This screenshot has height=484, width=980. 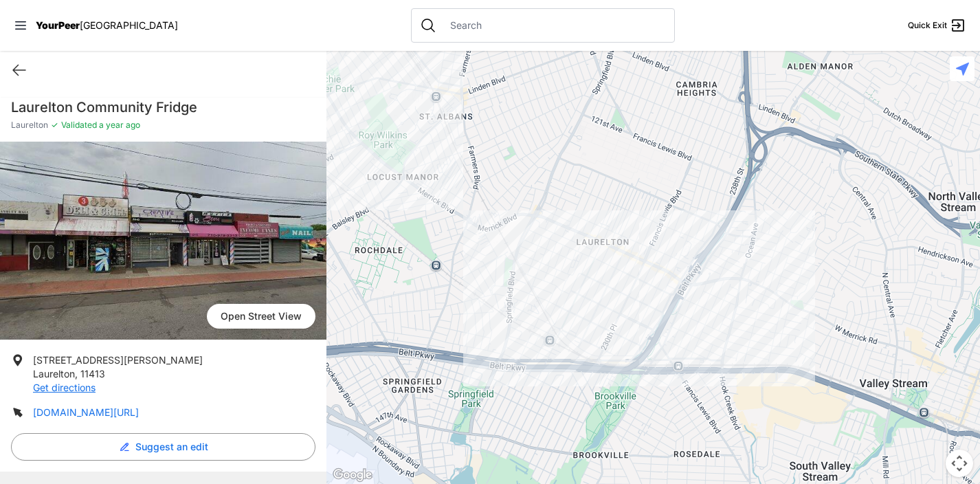 I want to click on span: Quick Exit, so click(x=928, y=25).